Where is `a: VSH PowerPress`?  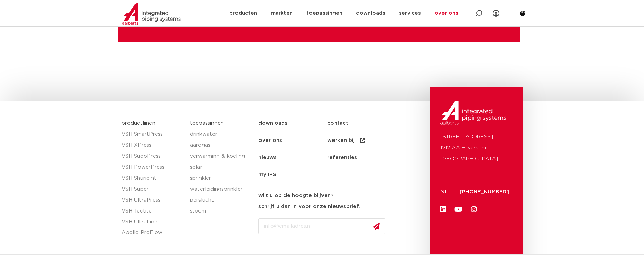
a: VSH PowerPress is located at coordinates (153, 167).